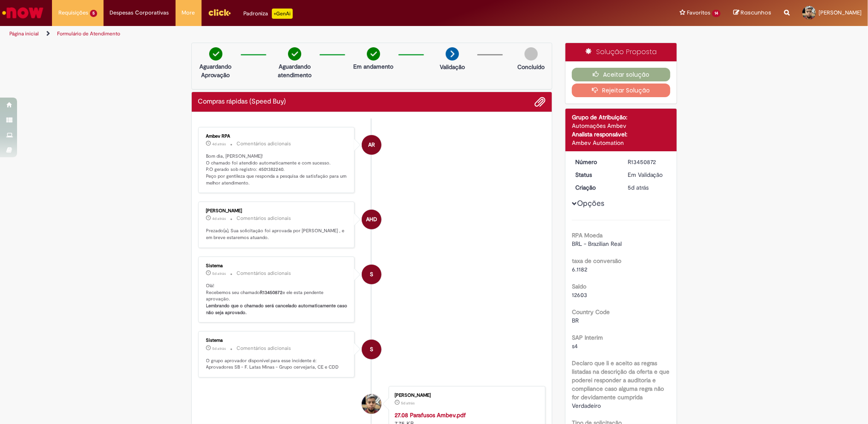 Image resolution: width=868 pixels, height=424 pixels. Describe the element at coordinates (586, 406) in the screenshot. I see `span: Verdadeiro` at that location.